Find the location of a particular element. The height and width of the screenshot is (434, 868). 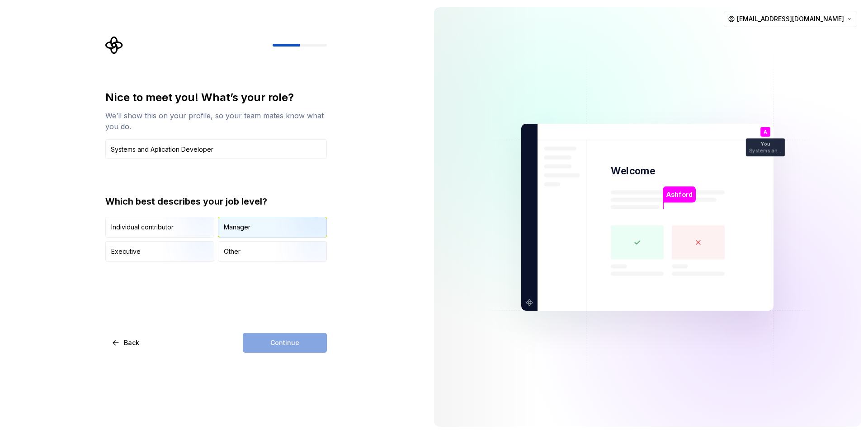

p: Welcome is located at coordinates (633, 171).